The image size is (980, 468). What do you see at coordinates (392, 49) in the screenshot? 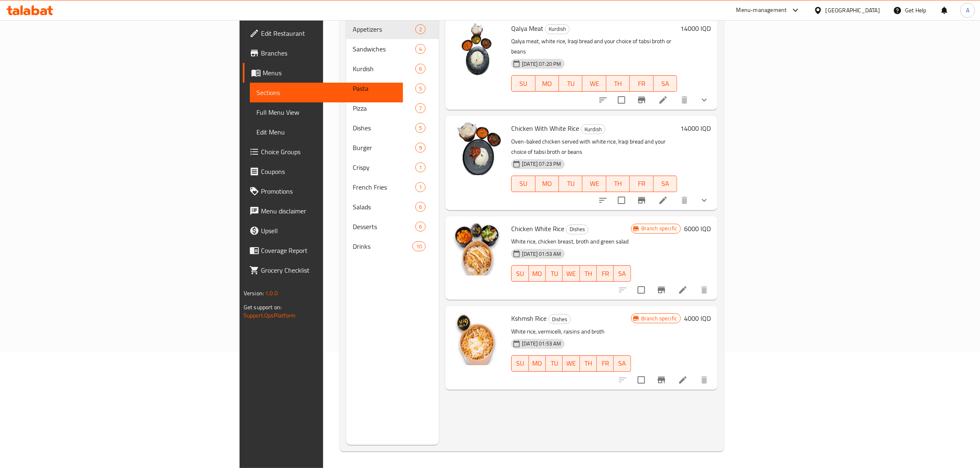
I see `div: Sandwiches4` at bounding box center [392, 49].